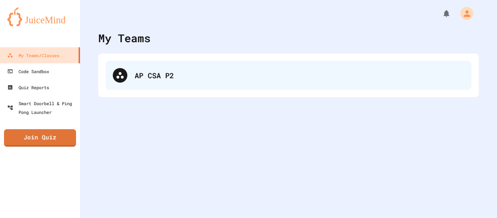 The image size is (497, 218). I want to click on div: Quiz Reports, so click(28, 87).